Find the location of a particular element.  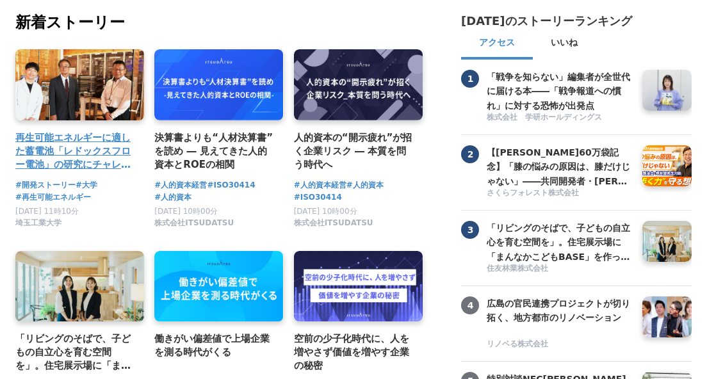

a: 広島の官民連携プロジェクトが切り拓く、地方都市のリノベーション is located at coordinates (560, 317).